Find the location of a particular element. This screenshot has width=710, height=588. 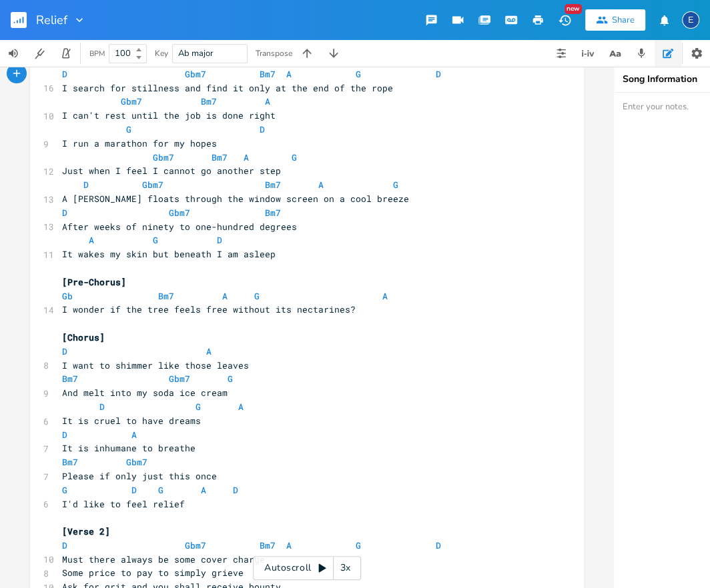

span: I run a marathon for my hopes is located at coordinates (140, 144).